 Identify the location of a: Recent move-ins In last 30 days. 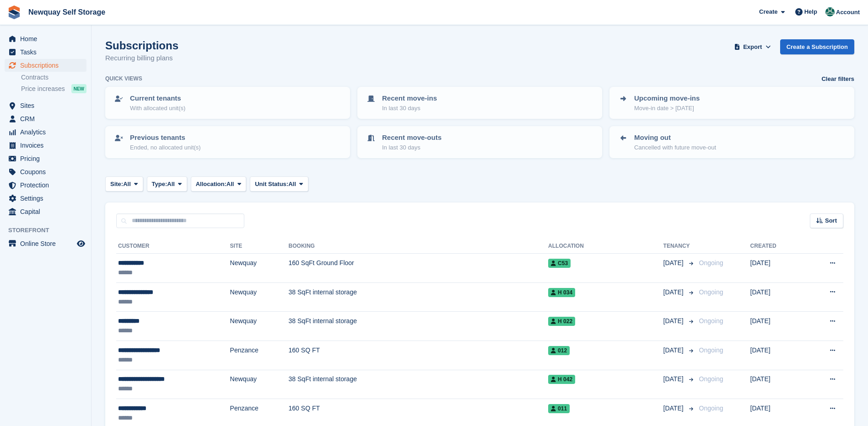
(479, 103).